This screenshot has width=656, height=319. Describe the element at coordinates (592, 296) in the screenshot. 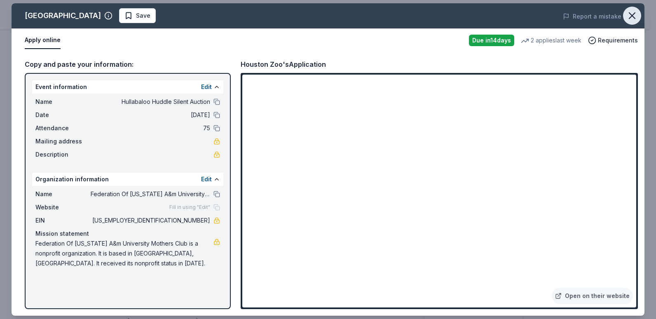

I see `a: Open on their website` at that location.